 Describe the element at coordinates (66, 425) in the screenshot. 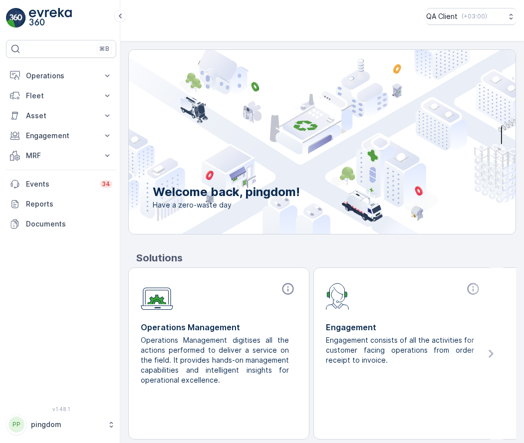

I see `p: pingdom` at that location.